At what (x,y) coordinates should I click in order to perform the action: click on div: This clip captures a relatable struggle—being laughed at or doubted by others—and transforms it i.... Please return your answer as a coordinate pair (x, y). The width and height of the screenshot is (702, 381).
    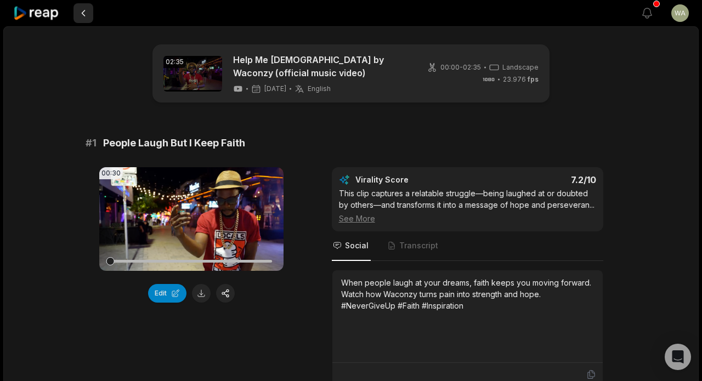
    Looking at the image, I should click on (467, 206).